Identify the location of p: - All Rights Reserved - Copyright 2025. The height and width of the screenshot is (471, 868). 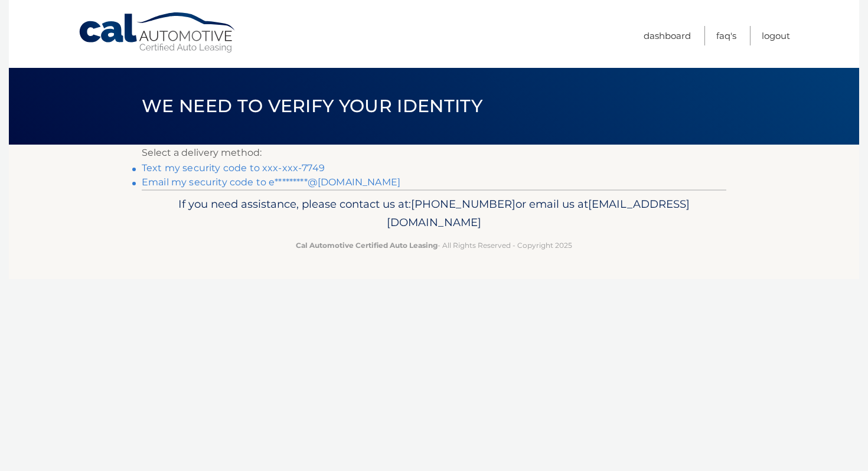
(434, 245).